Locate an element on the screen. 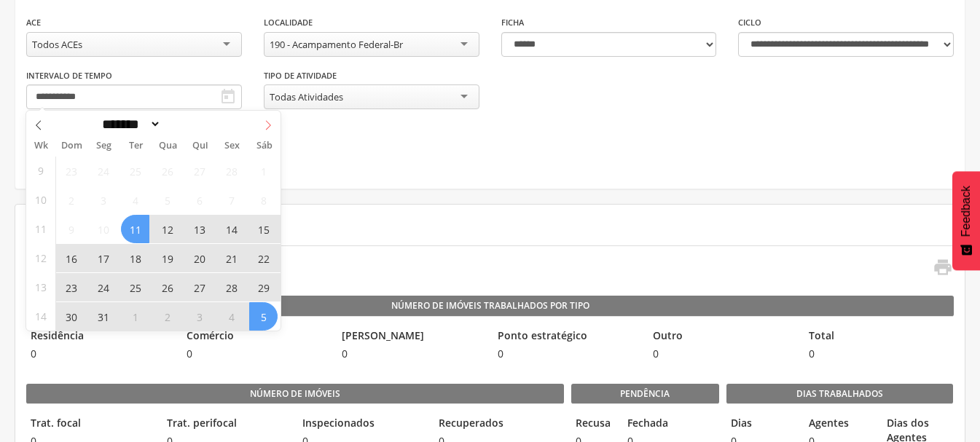 Image resolution: width=980 pixels, height=442 pixels. span: Março 28, 2025 is located at coordinates (231, 287).